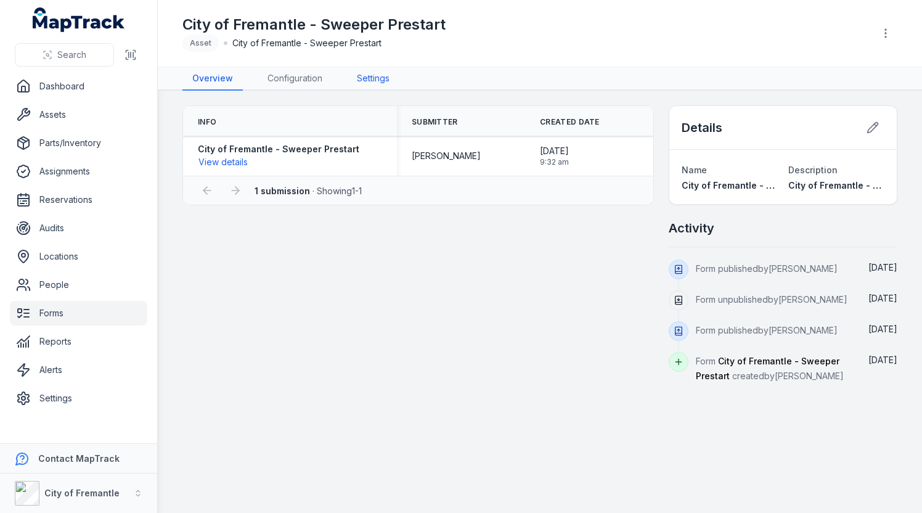 This screenshot has width=922, height=513. I want to click on span: 9:32 am, so click(554, 162).